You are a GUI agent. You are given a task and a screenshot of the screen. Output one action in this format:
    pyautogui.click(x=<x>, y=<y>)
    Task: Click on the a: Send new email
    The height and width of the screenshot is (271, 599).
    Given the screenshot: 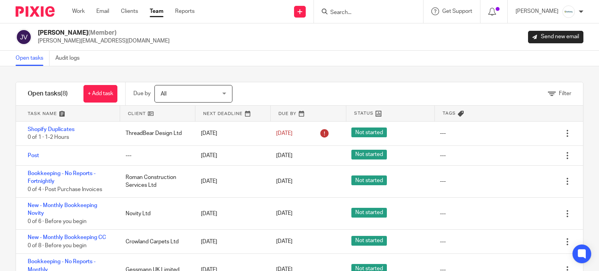 What is the action you would take?
    pyautogui.click(x=556, y=37)
    